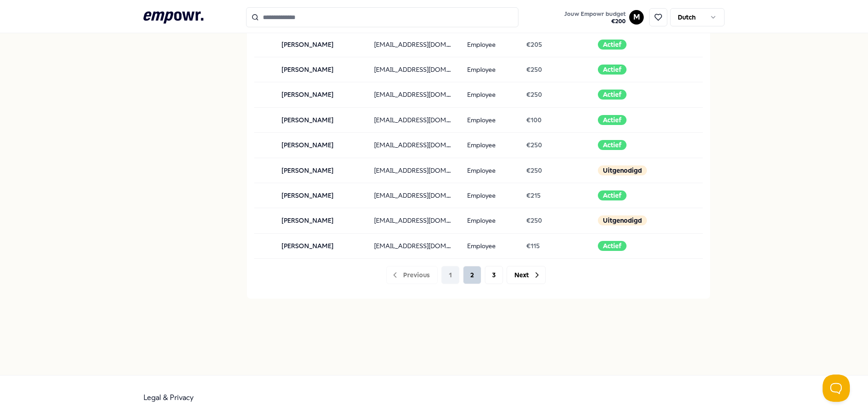 This screenshot has height=420, width=868. What do you see at coordinates (595, 17) in the screenshot?
I see `a: Jouw Empowr budget€200` at bounding box center [595, 17].